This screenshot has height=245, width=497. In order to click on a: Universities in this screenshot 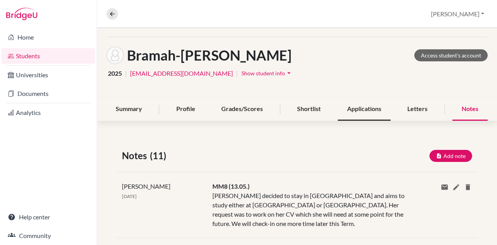, I will do `click(48, 75)`.